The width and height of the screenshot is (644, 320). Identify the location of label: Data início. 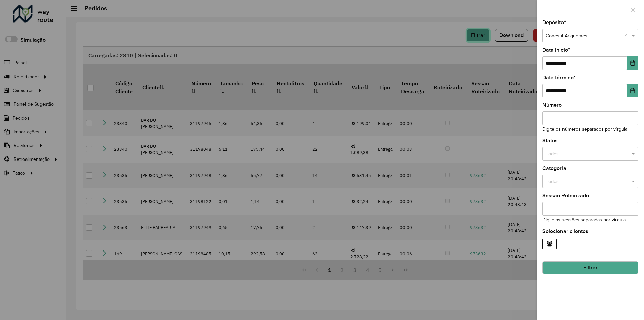
(556, 50).